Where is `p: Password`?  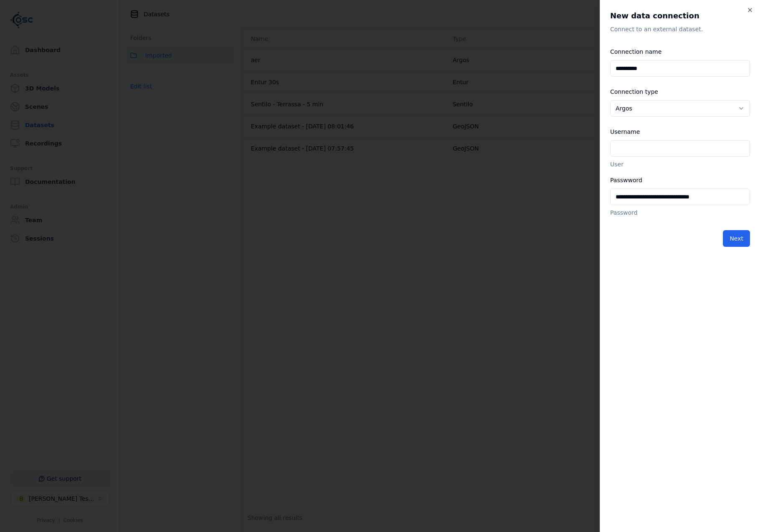 p: Password is located at coordinates (680, 213).